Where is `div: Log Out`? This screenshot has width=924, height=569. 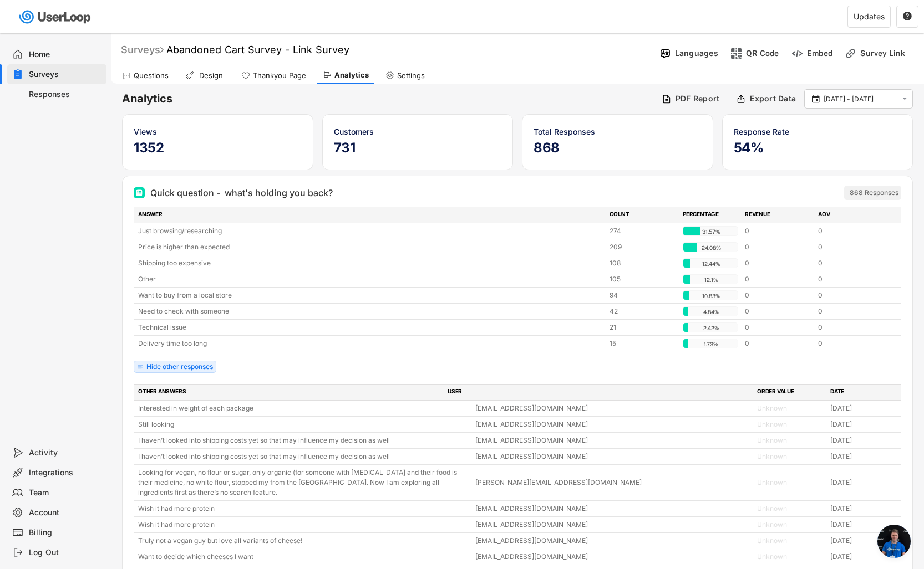
div: Log Out is located at coordinates (66, 552).